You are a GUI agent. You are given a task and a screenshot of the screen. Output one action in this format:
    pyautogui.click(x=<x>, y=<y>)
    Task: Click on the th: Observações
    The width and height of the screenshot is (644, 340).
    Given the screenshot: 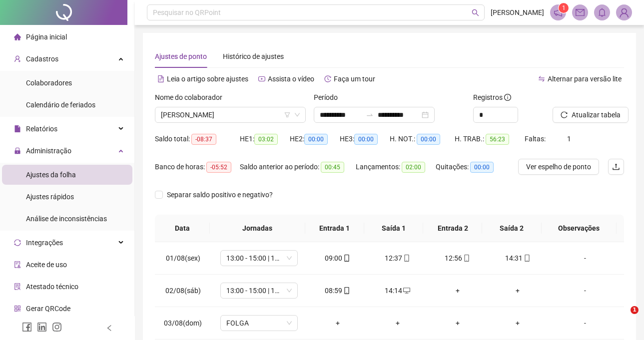 What is the action you would take?
    pyautogui.click(x=579, y=228)
    